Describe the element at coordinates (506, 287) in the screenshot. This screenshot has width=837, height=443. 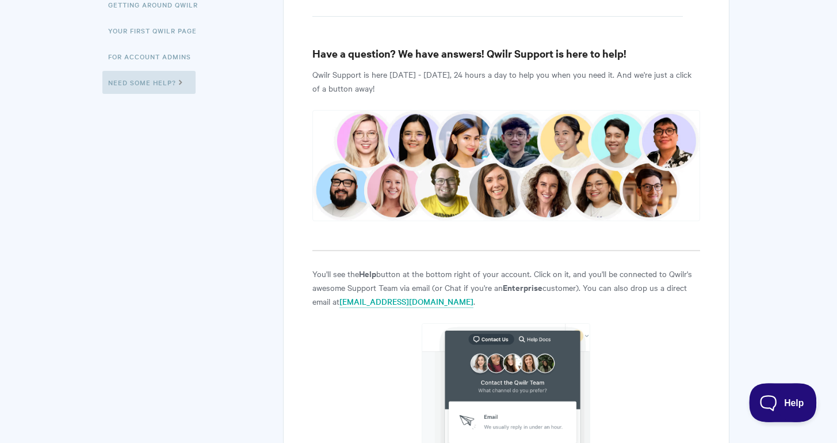
I see `p: You'll see the button at the bottom right of your account. Click on it, and you'll be connected t...` at that location.